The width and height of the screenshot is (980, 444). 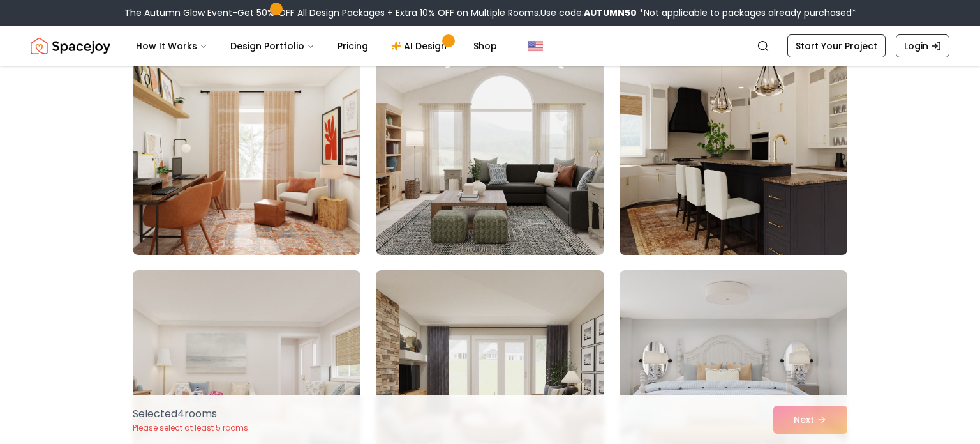 I want to click on img: Spacejoy Logo, so click(x=70, y=46).